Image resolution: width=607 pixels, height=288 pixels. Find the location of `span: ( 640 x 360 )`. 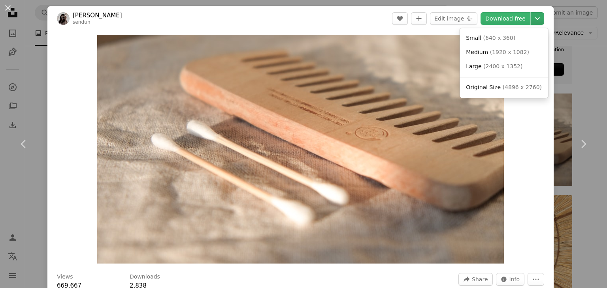

span: ( 640 x 360 ) is located at coordinates (499, 38).